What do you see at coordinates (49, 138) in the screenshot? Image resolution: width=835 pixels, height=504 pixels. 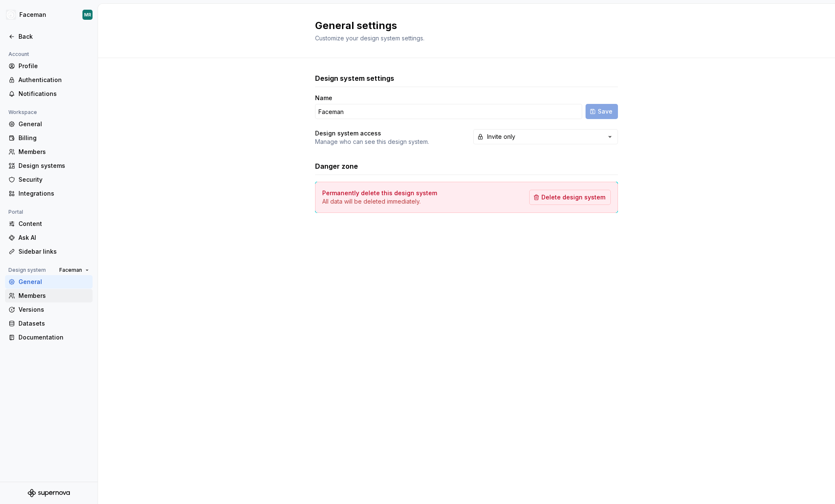 I see `a: Billing` at bounding box center [49, 138].